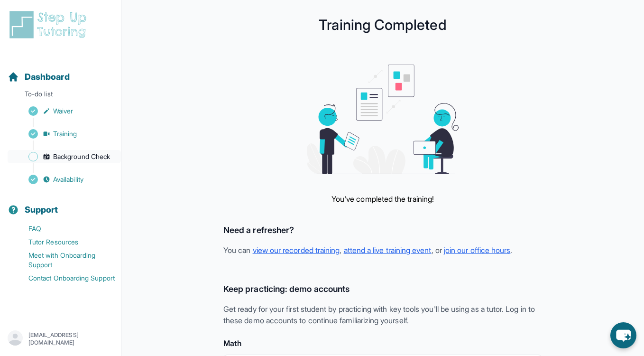 This screenshot has width=644, height=356. What do you see at coordinates (63, 111) in the screenshot?
I see `span: Waiver` at bounding box center [63, 111].